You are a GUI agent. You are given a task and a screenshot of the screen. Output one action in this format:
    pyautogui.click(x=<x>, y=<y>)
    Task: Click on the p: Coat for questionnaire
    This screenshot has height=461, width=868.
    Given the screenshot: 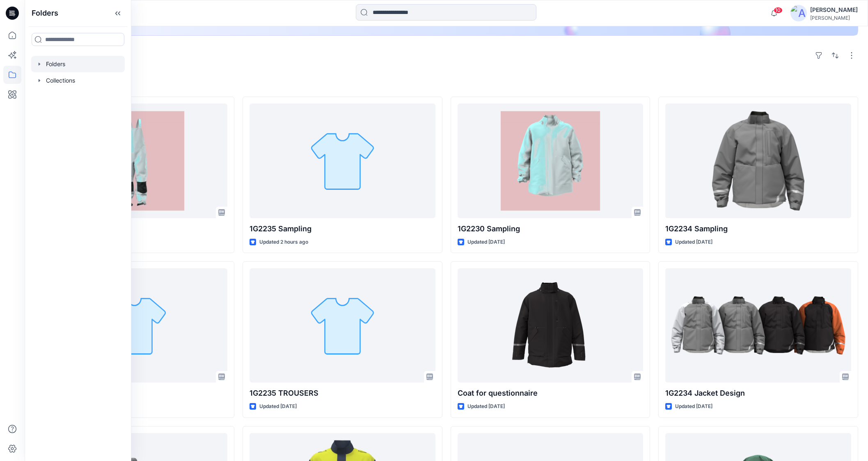 What is the action you would take?
    pyautogui.click(x=550, y=393)
    